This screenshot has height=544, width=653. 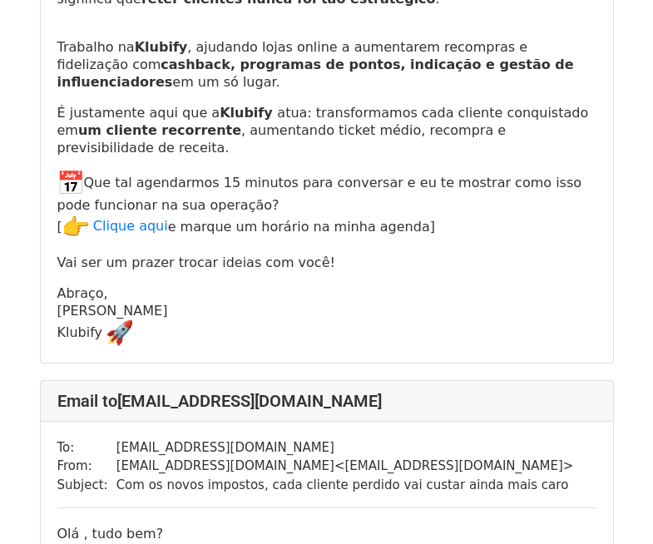 What do you see at coordinates (131, 225) in the screenshot?
I see `a: Clique aqui` at bounding box center [131, 225].